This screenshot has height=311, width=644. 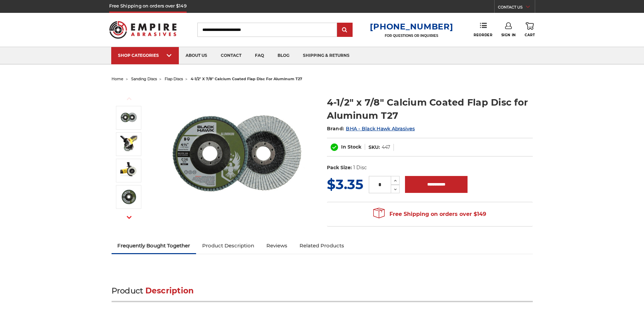 What do you see at coordinates (483, 35) in the screenshot?
I see `span: Reorder` at bounding box center [483, 35].